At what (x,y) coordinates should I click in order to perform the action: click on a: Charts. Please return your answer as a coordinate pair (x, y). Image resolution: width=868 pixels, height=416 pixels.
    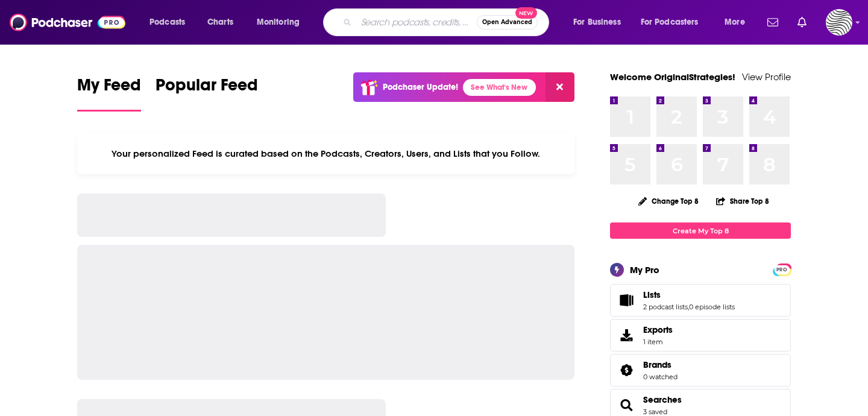
    Looking at the image, I should click on (220, 22).